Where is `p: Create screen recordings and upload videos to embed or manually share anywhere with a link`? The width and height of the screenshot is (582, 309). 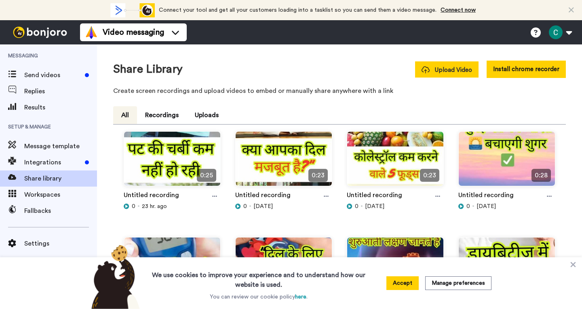
p: Create screen recordings and upload videos to embed or manually share anywhere with a link is located at coordinates (339, 91).